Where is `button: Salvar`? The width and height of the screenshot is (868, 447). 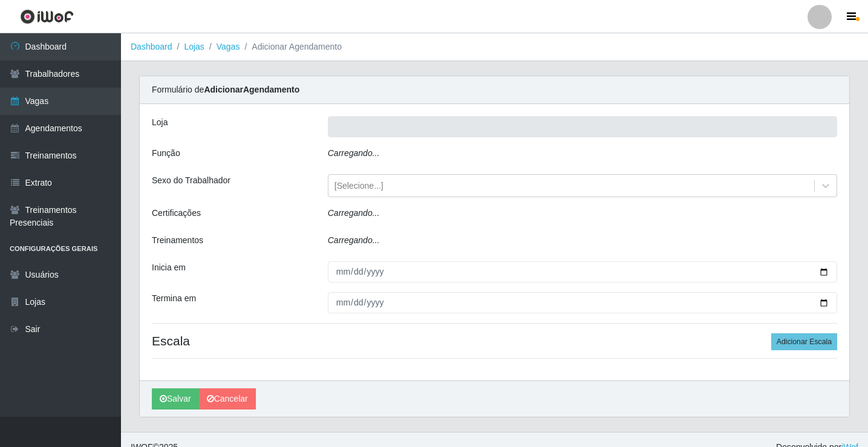 button: Salvar is located at coordinates (175, 399).